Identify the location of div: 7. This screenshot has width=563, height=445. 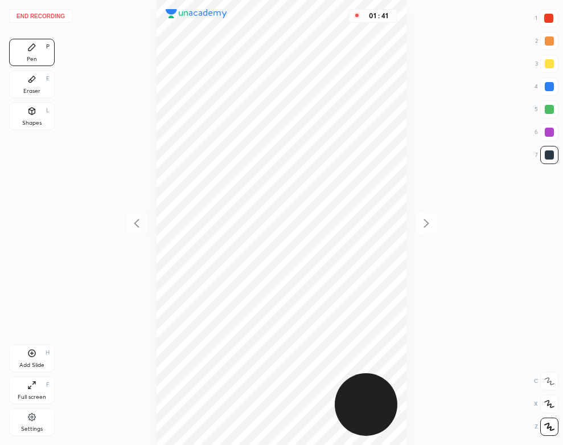
(547, 155).